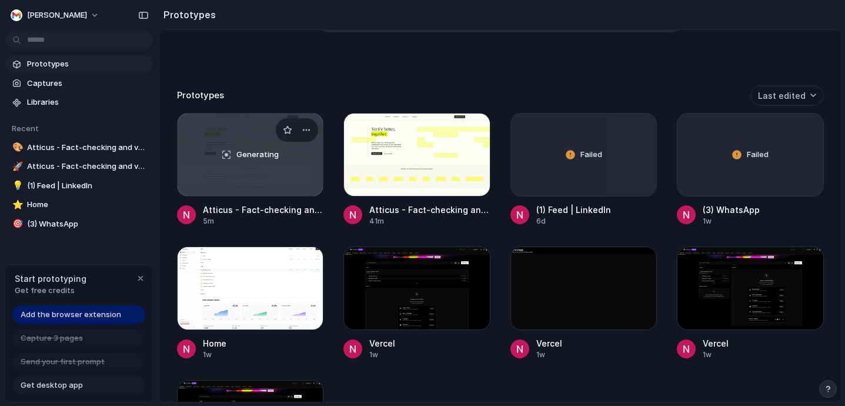 The width and height of the screenshot is (845, 406). What do you see at coordinates (584, 169) in the screenshot?
I see `a: Failed(1) Feed | LinkedIn6d` at bounding box center [584, 169].